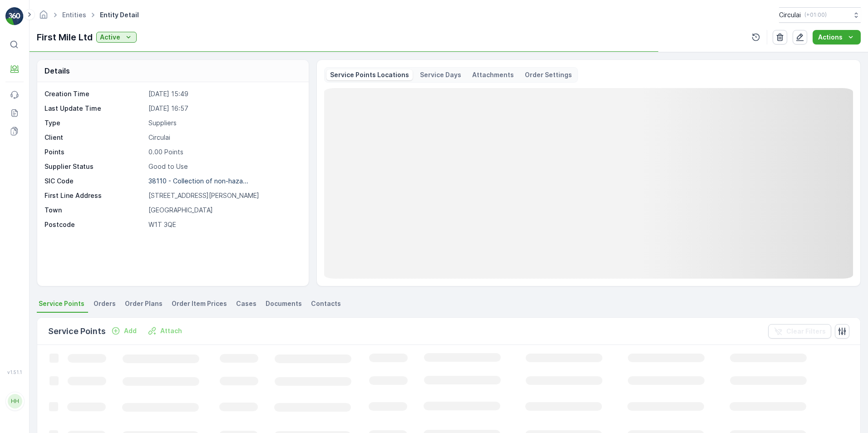  What do you see at coordinates (95, 210) in the screenshot?
I see `p: Town` at bounding box center [95, 210].